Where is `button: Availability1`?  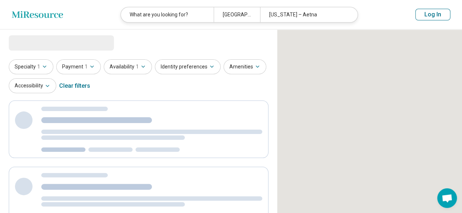
button: Availability1 is located at coordinates (128, 67).